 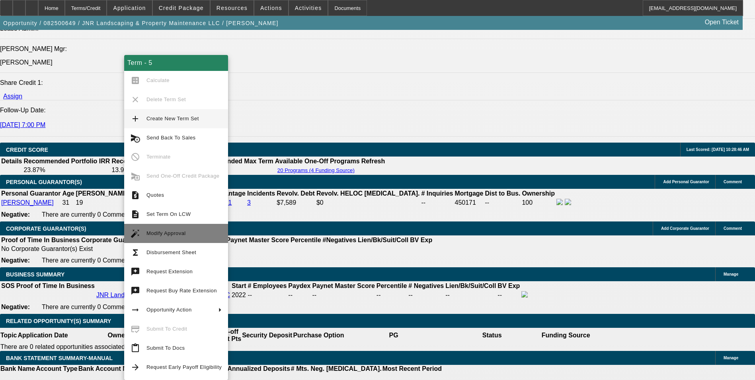 I want to click on span: Activities, so click(x=308, y=8).